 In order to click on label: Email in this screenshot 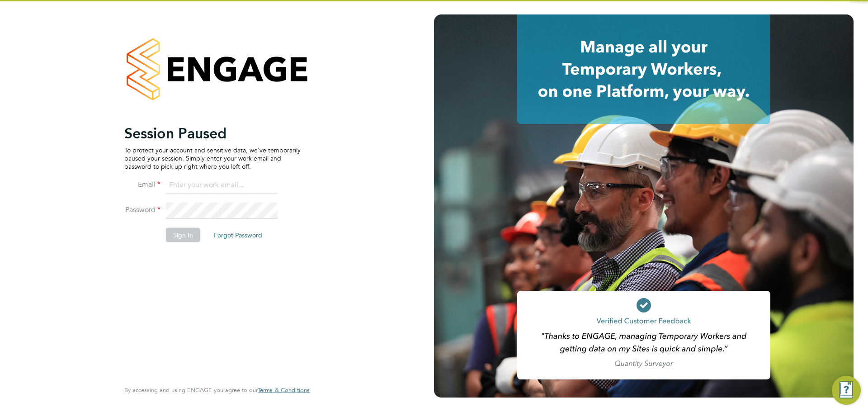, I will do `click(143, 184)`.